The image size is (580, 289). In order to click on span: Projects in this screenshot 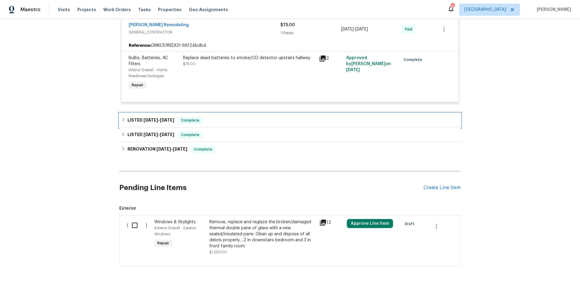, I will do `click(87, 10)`.